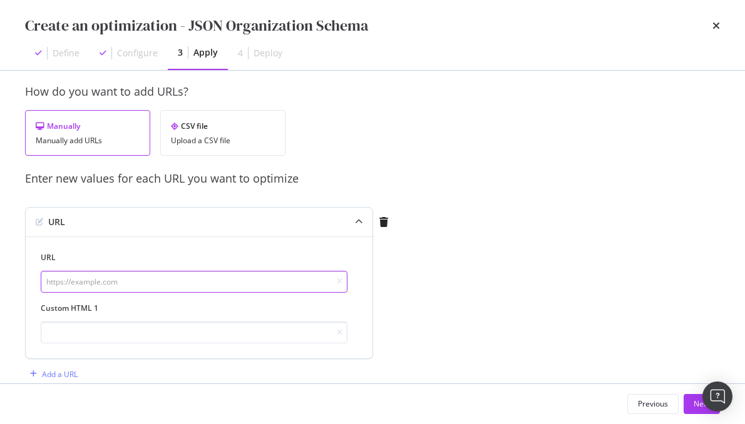 The height and width of the screenshot is (424, 745). I want to click on div: times, so click(716, 26).